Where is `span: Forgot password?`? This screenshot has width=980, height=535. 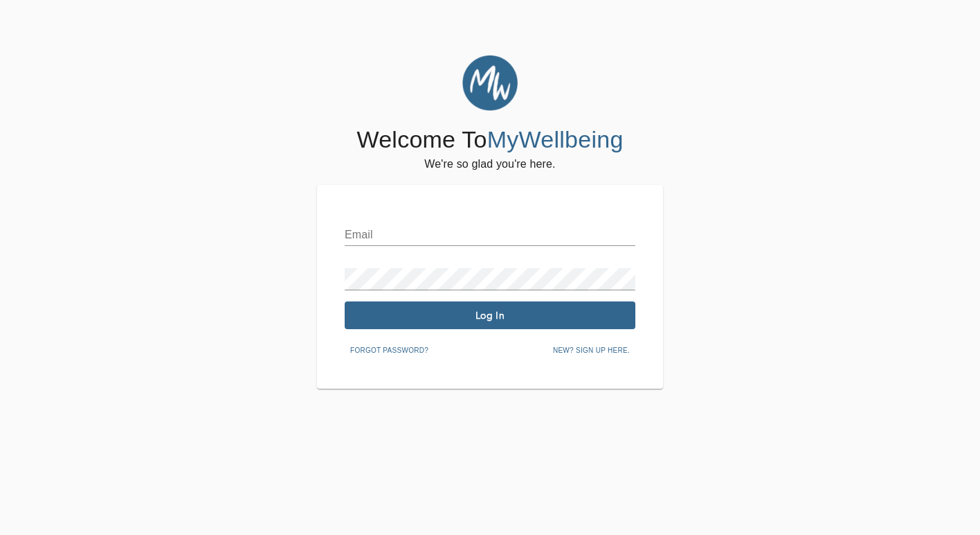
span: Forgot password? is located at coordinates (389, 350).